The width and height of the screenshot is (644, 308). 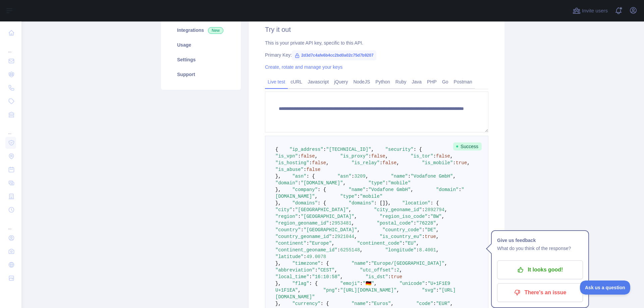 I want to click on span: 49.0078, so click(x=316, y=257).